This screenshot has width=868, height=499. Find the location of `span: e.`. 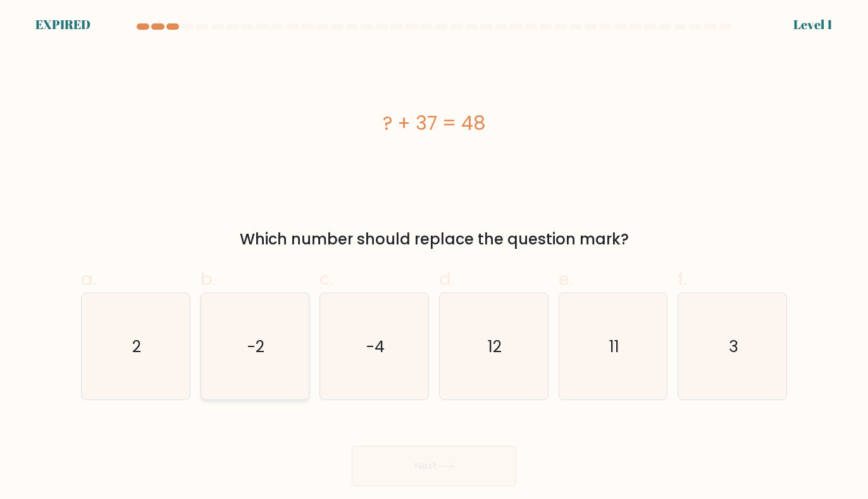

span: e. is located at coordinates (566, 279).